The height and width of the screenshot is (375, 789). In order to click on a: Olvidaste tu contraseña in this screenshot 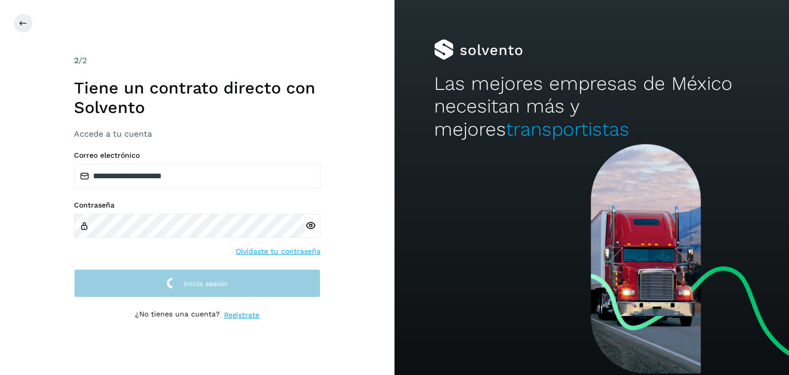, I will do `click(278, 251)`.